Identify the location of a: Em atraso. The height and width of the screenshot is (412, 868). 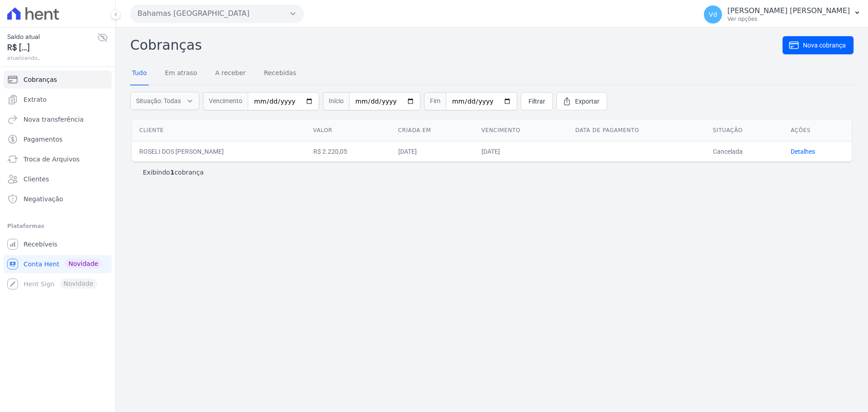
(181, 74).